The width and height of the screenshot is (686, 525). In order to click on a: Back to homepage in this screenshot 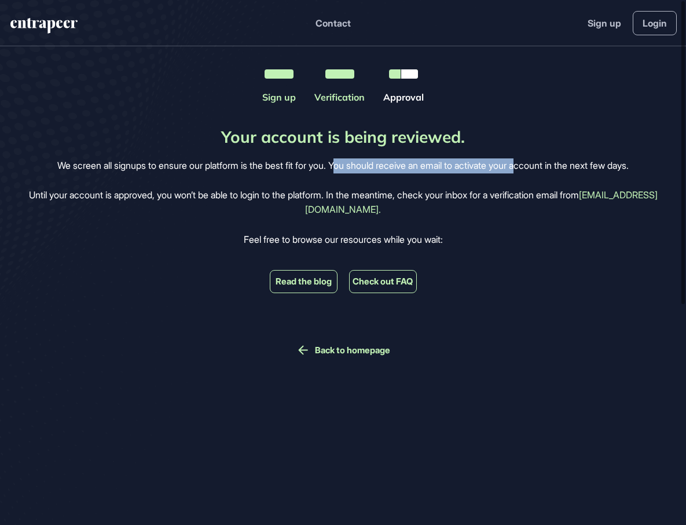, I will do `click(352, 351)`.